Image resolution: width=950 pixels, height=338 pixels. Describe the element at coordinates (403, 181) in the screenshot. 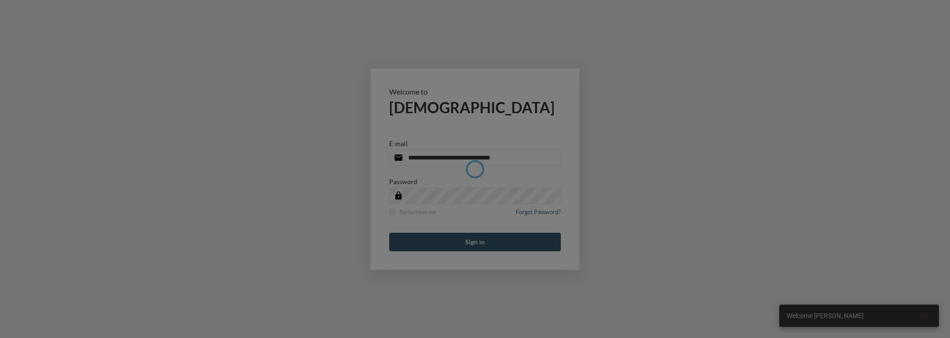

I see `p: Password` at that location.